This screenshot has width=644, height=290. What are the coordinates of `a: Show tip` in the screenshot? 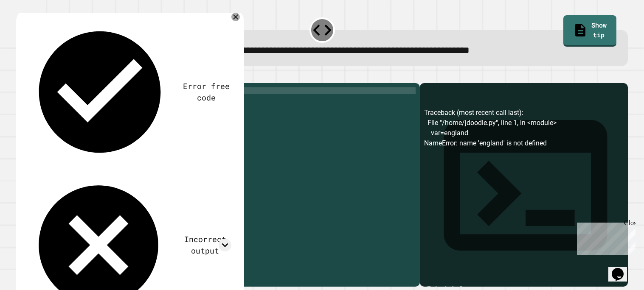 It's located at (589, 31).